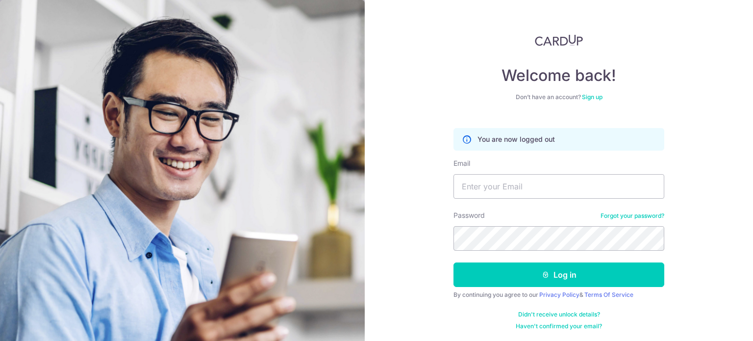 The width and height of the screenshot is (753, 341). What do you see at coordinates (559, 295) in the screenshot?
I see `div: By continuing you agree to our &` at bounding box center [559, 295].